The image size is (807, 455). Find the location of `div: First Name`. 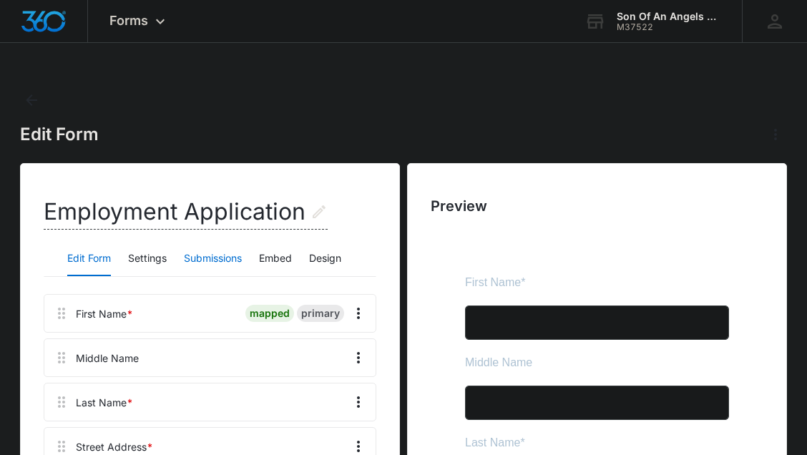

div: First Name is located at coordinates (104, 313).